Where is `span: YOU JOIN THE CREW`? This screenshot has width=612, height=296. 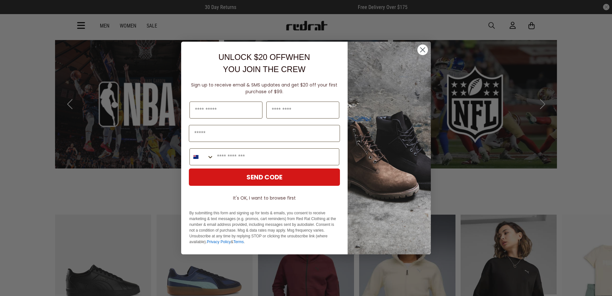
span: YOU JOIN THE CREW is located at coordinates (264, 69).